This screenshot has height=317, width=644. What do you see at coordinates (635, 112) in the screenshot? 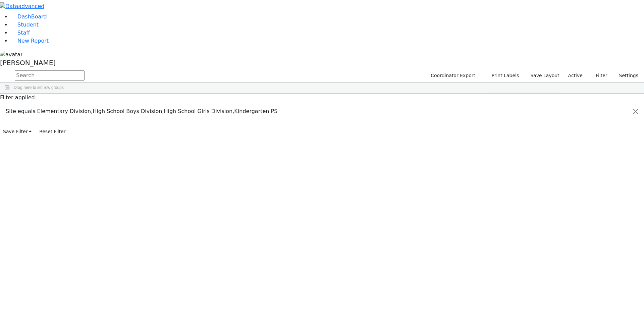
I see `button: Close` at bounding box center [635, 112].